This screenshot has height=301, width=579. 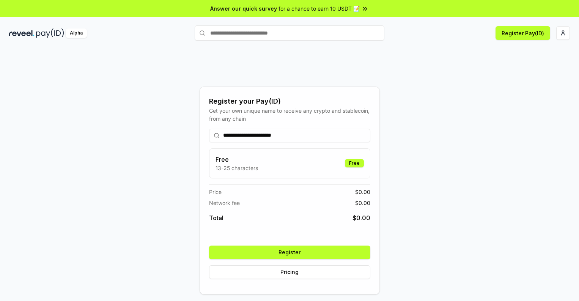 What do you see at coordinates (50, 33) in the screenshot?
I see `img: pay_id` at bounding box center [50, 33].